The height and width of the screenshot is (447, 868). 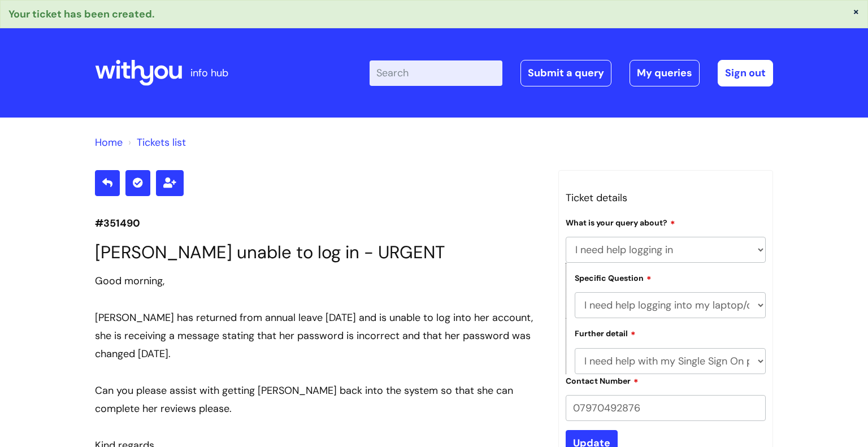 What do you see at coordinates (436, 73) in the screenshot?
I see `input: Search` at bounding box center [436, 73].